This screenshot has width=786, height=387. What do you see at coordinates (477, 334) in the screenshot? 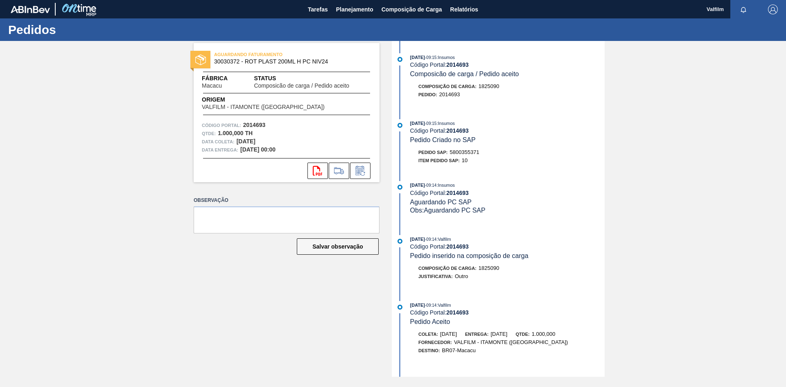
I see `span: Entrega:` at bounding box center [477, 334].